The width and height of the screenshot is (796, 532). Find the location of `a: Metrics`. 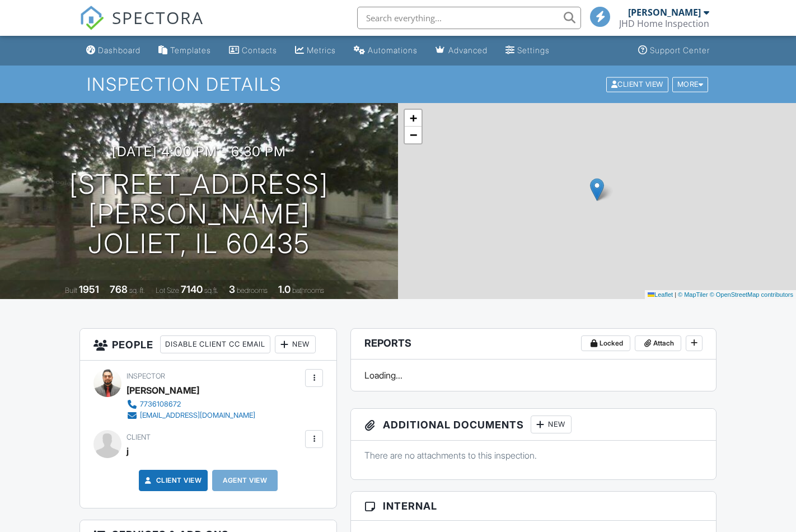

a: Metrics is located at coordinates (315, 51).